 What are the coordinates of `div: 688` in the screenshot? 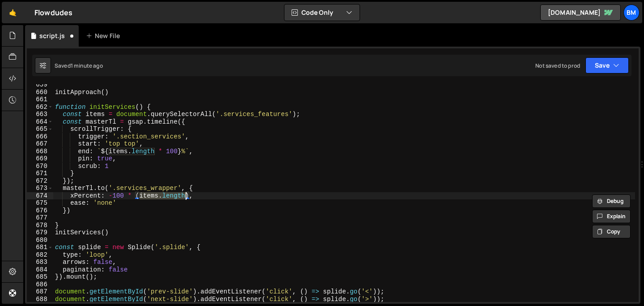 It's located at (40, 299).